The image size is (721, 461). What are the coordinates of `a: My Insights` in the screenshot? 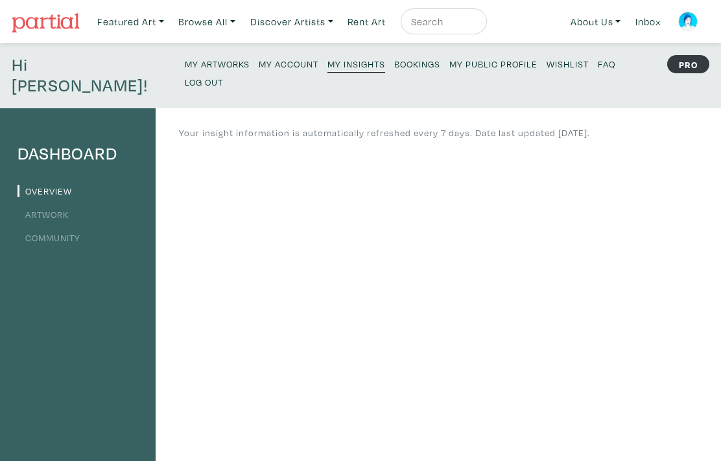 It's located at (356, 63).